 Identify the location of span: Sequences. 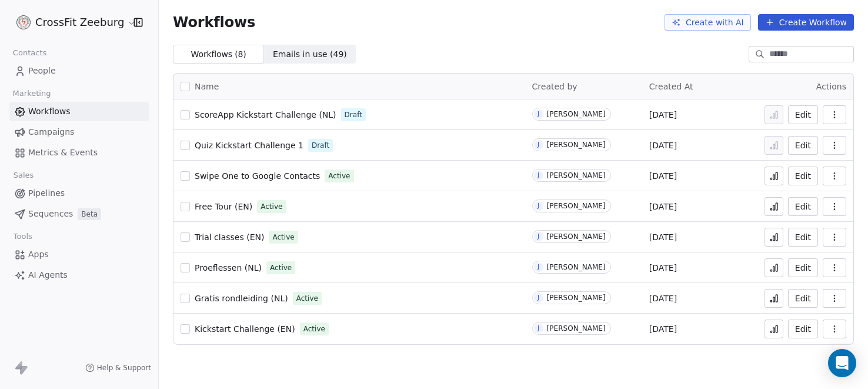
(51, 213).